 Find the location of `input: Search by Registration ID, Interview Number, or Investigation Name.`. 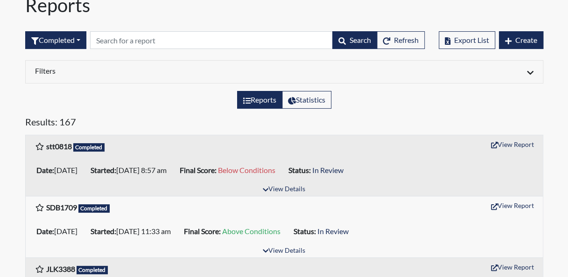

input: Search by Registration ID, Interview Number, or Investigation Name. is located at coordinates (212, 40).